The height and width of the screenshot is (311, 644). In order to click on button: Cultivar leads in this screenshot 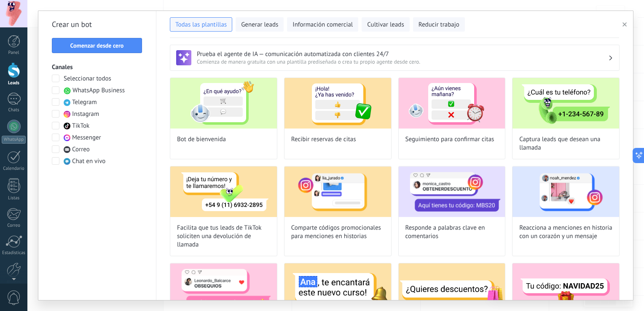, I will do `click(385, 25)`.